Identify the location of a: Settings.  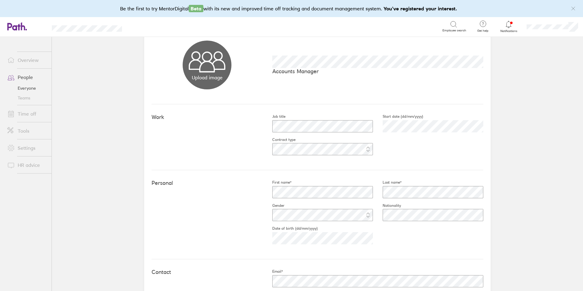
(27, 148).